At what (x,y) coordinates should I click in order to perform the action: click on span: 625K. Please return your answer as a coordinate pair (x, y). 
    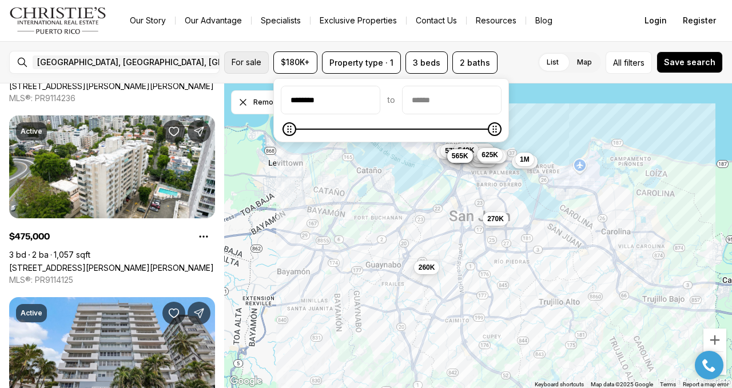
    Looking at the image, I should click on (490, 155).